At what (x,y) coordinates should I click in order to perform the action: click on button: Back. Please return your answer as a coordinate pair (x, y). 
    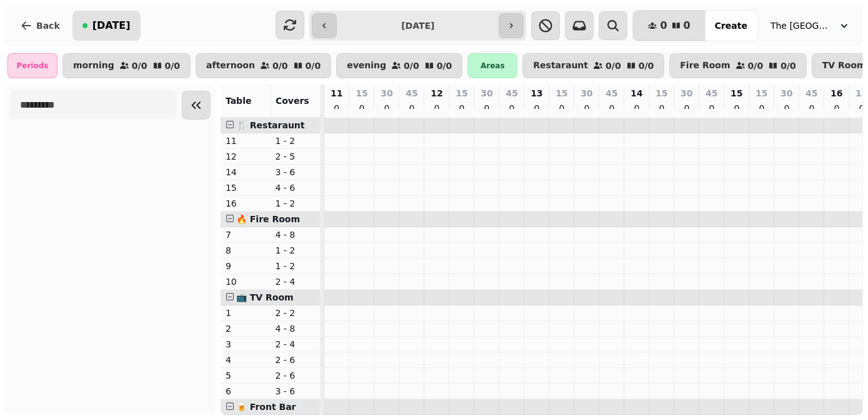
    Looking at the image, I should click on (40, 25).